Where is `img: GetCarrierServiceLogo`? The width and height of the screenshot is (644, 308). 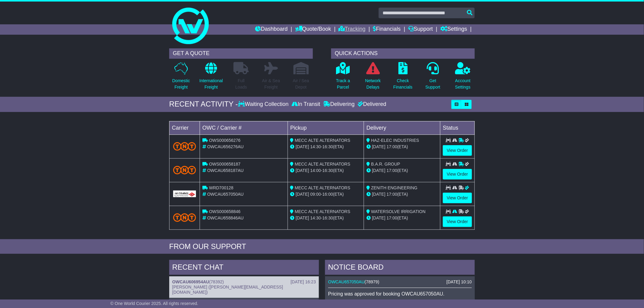
img: GetCarrierServiceLogo is located at coordinates (185, 194).